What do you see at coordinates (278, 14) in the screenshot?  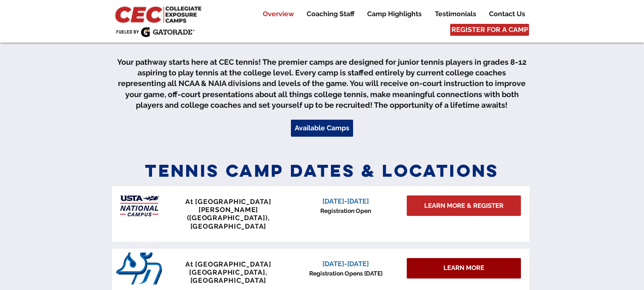 I see `a: Overview` at bounding box center [278, 14].